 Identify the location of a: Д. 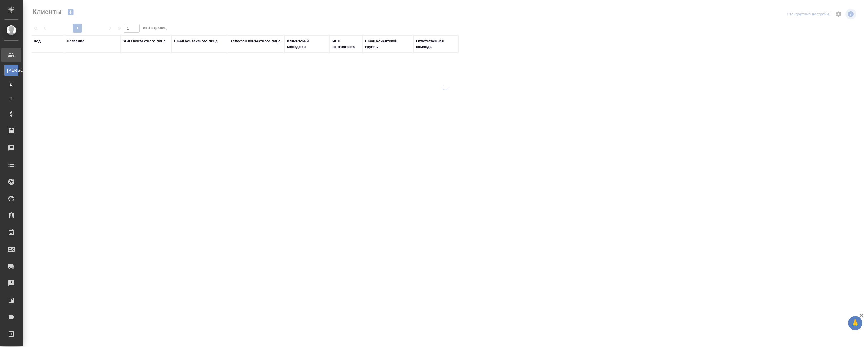
(11, 85).